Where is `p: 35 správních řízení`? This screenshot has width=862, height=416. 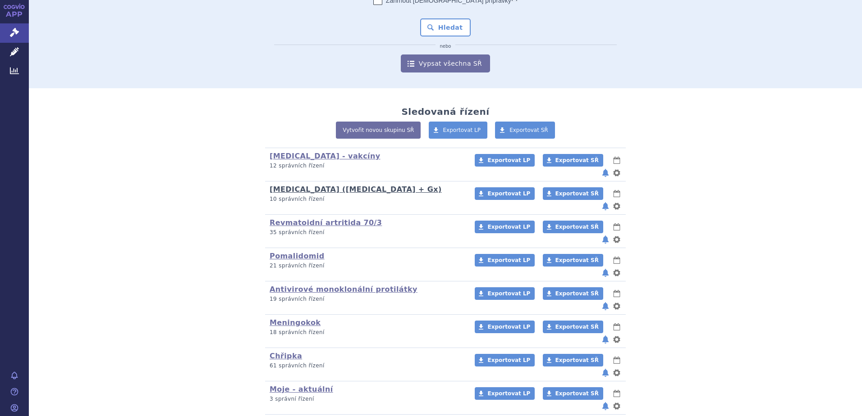 p: 35 správních řízení is located at coordinates (366, 233).